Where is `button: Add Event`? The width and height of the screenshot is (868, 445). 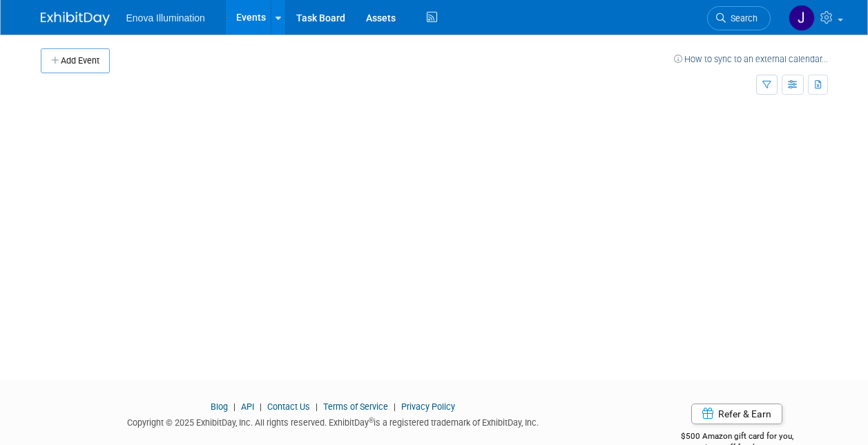
button: Add Event is located at coordinates (75, 61).